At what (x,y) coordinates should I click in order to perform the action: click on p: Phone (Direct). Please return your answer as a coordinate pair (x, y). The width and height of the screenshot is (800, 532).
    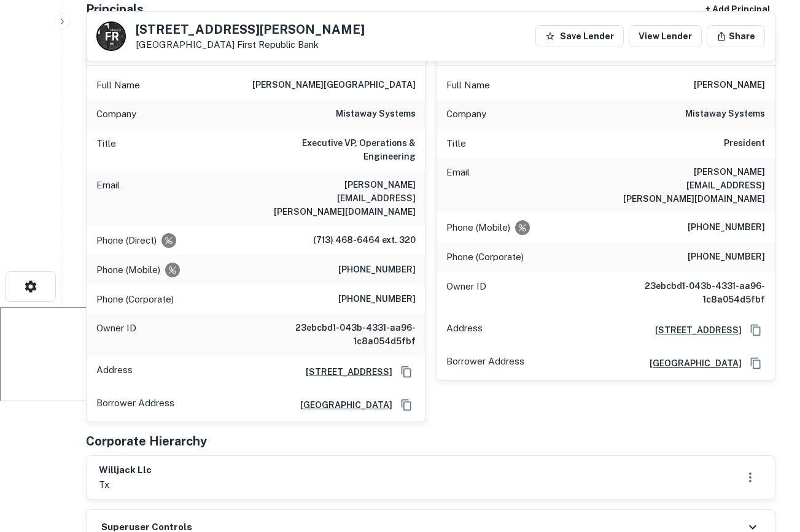
    Looking at the image, I should click on (126, 240).